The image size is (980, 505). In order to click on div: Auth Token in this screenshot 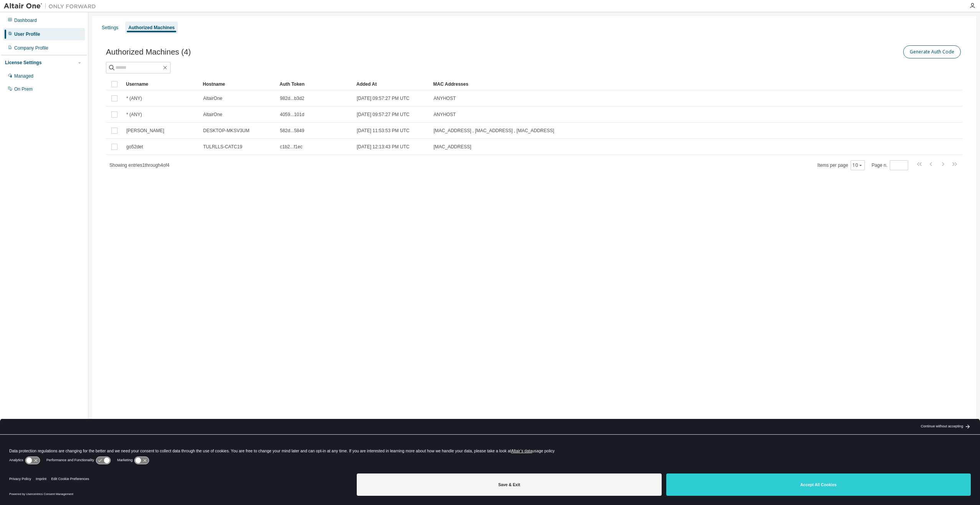, I will do `click(315, 84)`.